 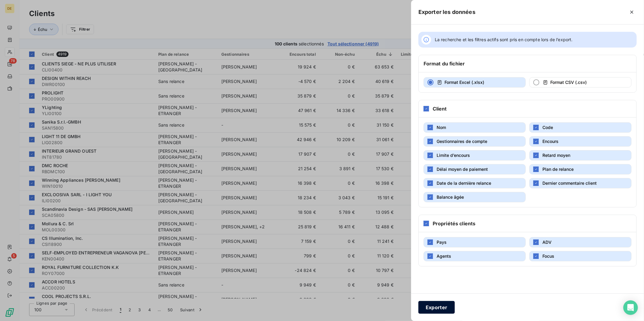 I want to click on button: Agents, so click(x=474, y=256).